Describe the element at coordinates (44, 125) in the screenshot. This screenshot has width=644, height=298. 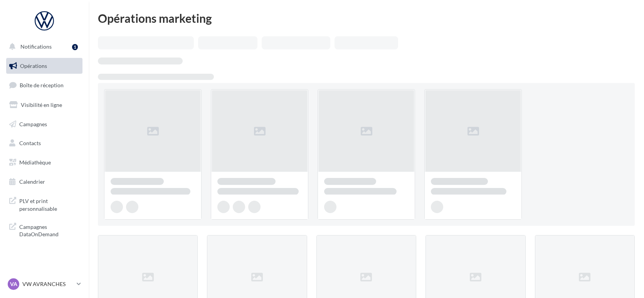
I see `a: Campagnes` at that location.